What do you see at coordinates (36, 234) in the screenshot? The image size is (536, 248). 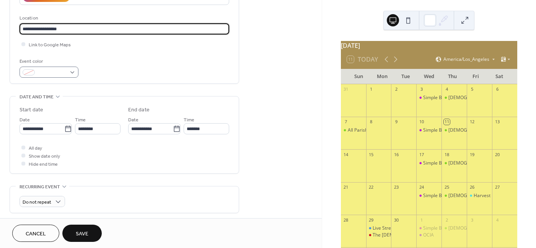 I see `span: Cancel` at bounding box center [36, 234].